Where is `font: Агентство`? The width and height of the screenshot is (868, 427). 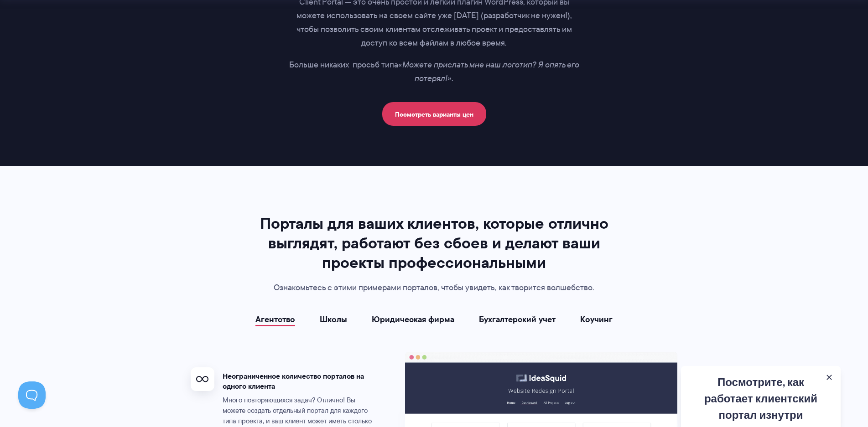 font: Агентство is located at coordinates (275, 319).